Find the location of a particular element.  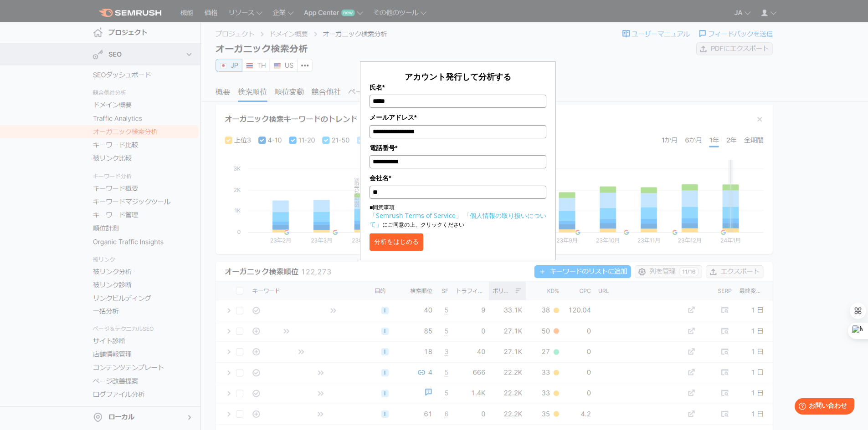

p: ■同意事項 にご同意の上、クリックください is located at coordinates (458, 216).